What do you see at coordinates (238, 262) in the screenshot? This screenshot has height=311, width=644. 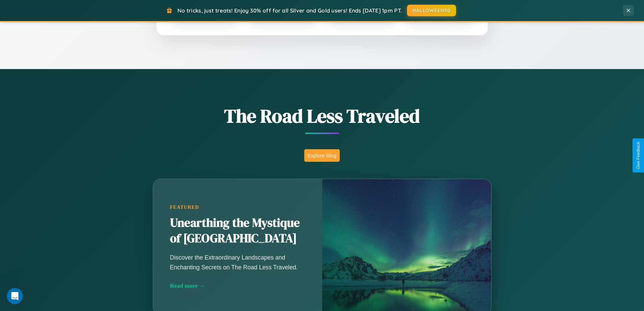 I see `p: Discover the Extraordinary Landscapes and Enchanting Secrets on The Road Less Traveled.` at bounding box center [238, 262].